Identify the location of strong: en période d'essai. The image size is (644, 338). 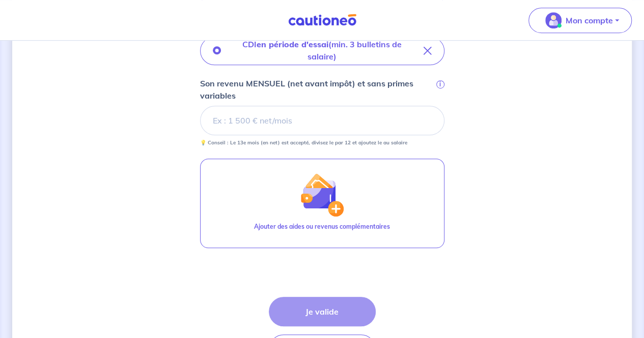
(292, 44).